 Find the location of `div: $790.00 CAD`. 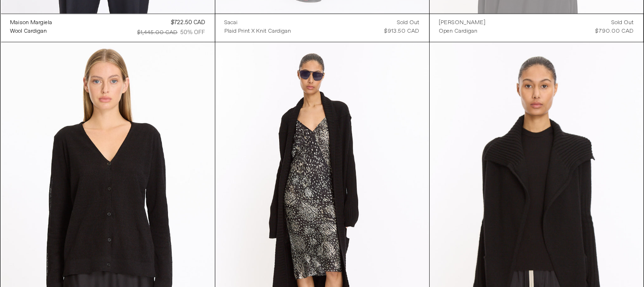

div: $790.00 CAD is located at coordinates (615, 31).